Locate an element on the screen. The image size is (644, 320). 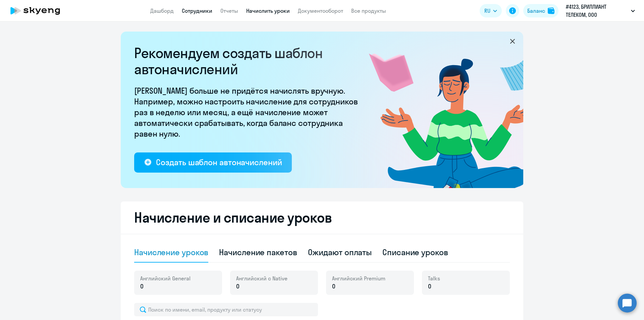
div: Начисление пакетов is located at coordinates (258, 252).